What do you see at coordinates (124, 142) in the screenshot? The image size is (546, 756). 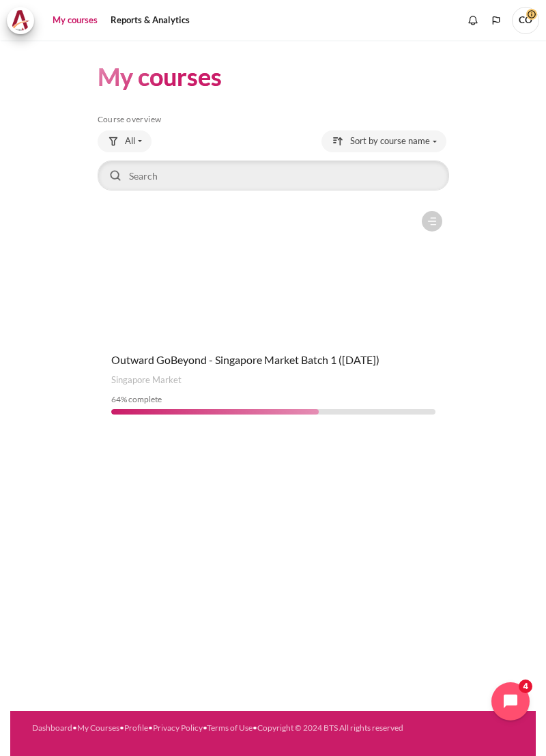 I see `button: Grouping drop-down menu` at bounding box center [124, 142].